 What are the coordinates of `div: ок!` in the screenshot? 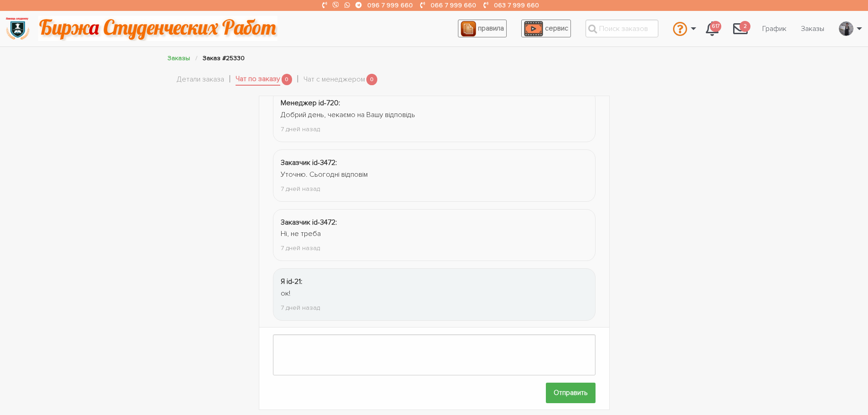 It's located at (434, 294).